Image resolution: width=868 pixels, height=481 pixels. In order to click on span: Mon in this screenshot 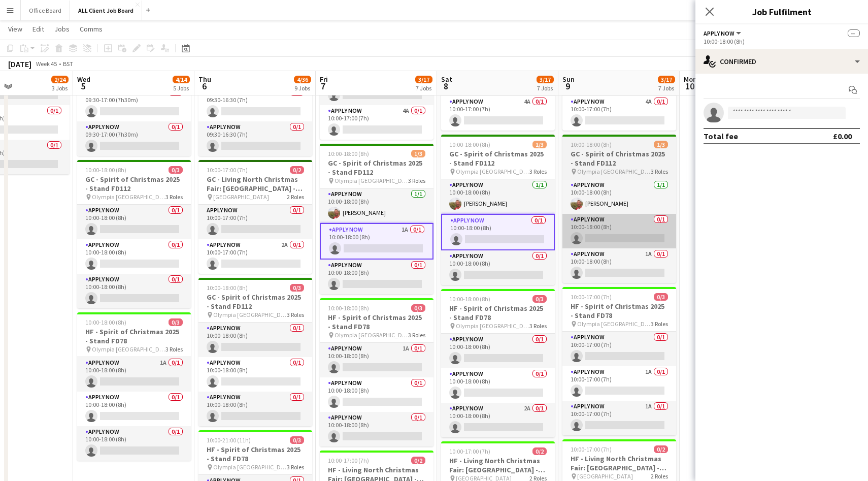, I will do `click(690, 79)`.